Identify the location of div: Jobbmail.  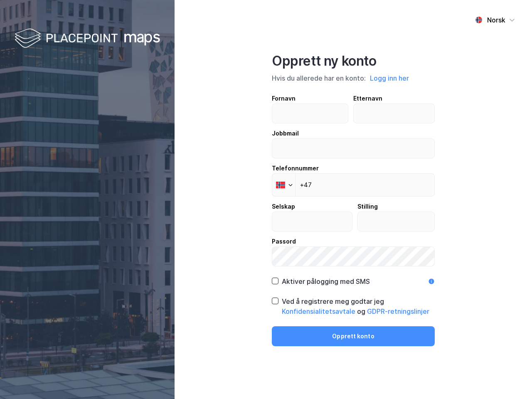
(353, 133).